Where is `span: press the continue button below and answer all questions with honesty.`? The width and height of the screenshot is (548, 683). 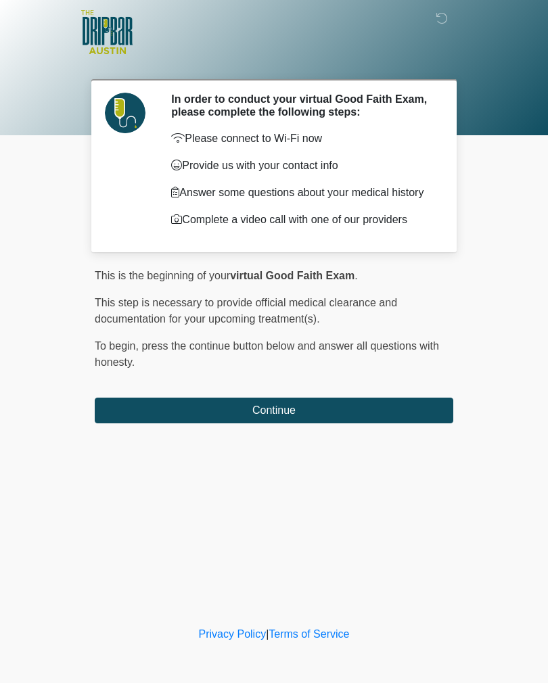
span: press the continue button below and answer all questions with honesty. is located at coordinates (266, 354).